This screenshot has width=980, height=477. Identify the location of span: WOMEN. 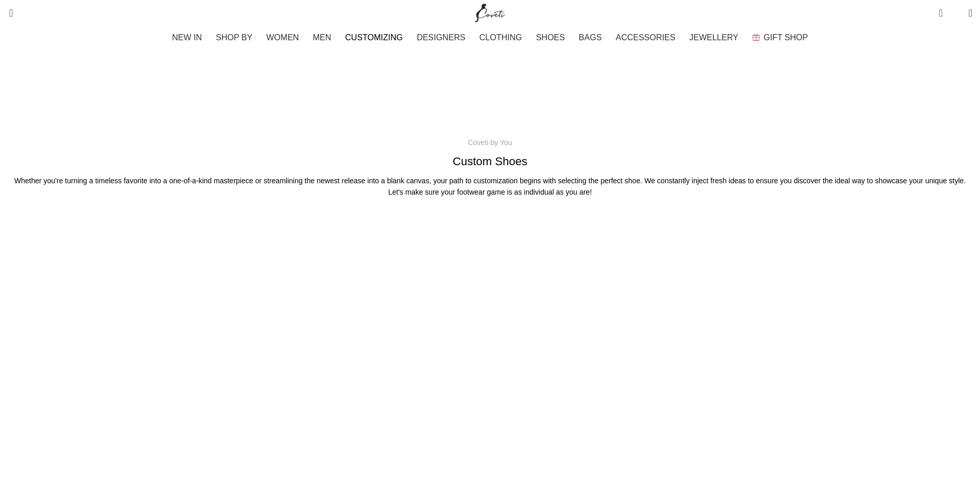
(283, 38).